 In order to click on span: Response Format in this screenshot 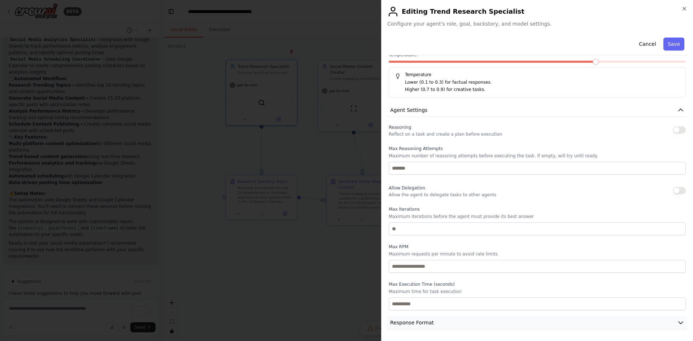, I will do `click(412, 323)`.